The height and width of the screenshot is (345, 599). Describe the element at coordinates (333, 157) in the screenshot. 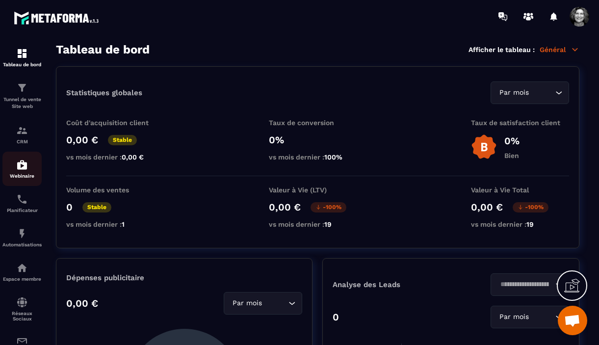

I see `span: 100%` at that location.